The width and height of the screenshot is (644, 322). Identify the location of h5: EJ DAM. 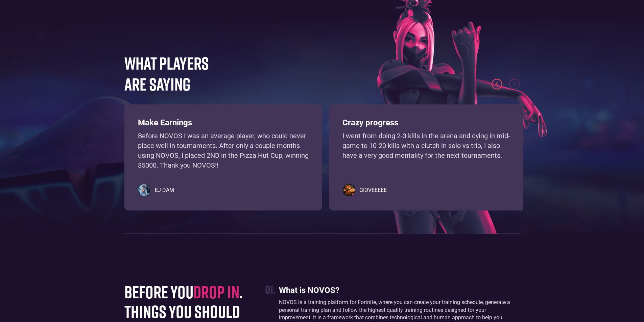
(164, 190).